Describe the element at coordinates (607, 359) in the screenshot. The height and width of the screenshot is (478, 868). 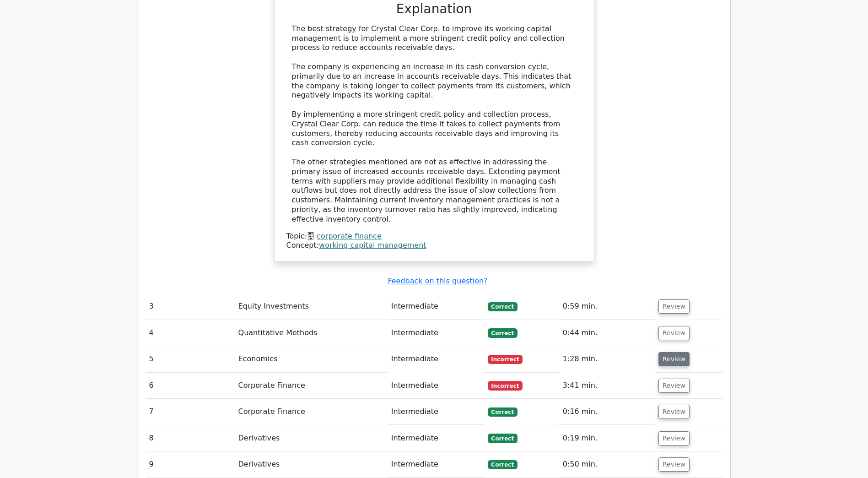
I see `td: 1:28 min.` at that location.